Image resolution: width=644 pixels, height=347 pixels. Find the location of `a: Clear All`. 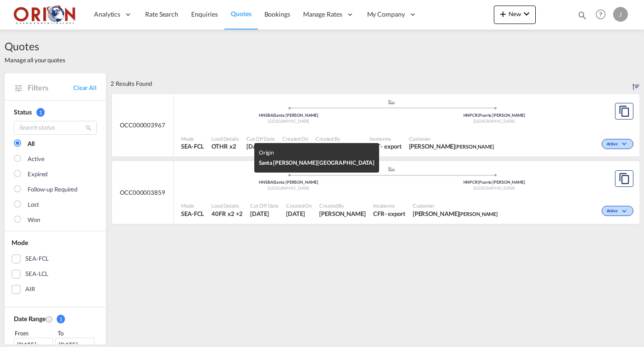

a: Clear All is located at coordinates (85, 87).